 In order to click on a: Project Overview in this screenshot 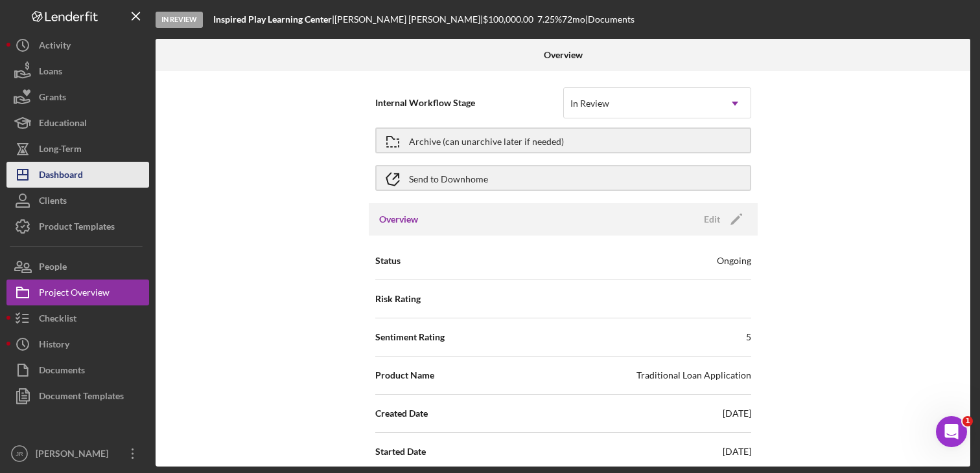, I will do `click(78, 293)`.